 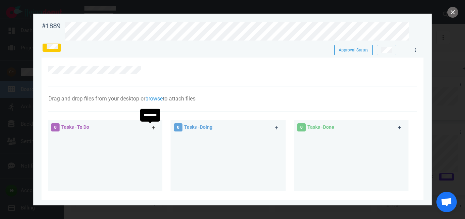 I want to click on span: to attach files, so click(x=179, y=98).